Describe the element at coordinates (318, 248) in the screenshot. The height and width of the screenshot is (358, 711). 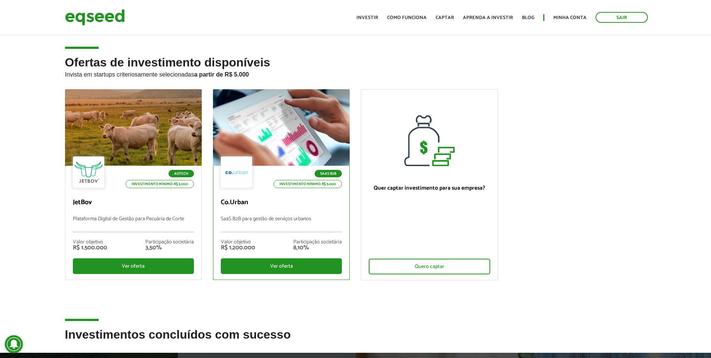
I see `div: 8,10%` at that location.